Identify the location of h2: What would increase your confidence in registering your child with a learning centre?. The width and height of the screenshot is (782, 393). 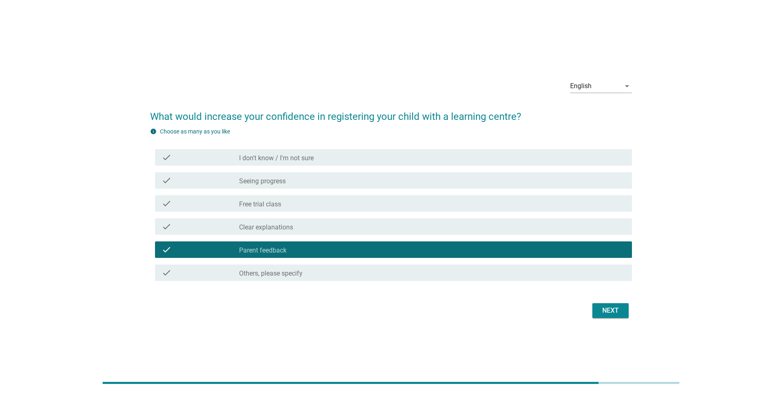
(391, 112).